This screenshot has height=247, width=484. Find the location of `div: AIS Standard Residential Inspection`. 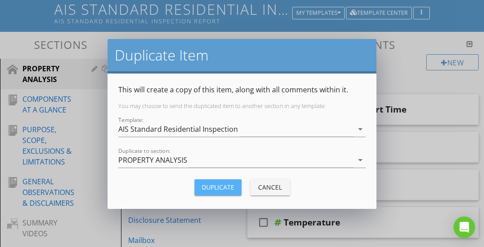

div: AIS Standard Residential Inspection is located at coordinates (178, 129).